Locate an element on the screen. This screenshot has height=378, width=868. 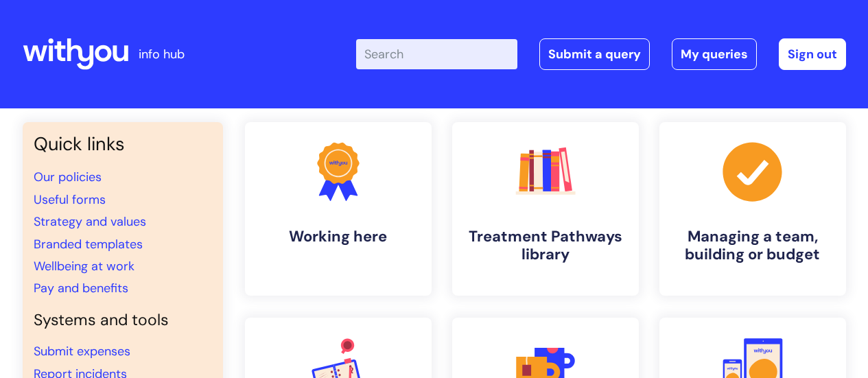
h4: Working here is located at coordinates (338, 237).